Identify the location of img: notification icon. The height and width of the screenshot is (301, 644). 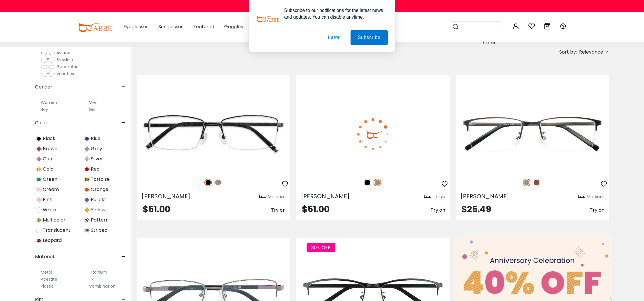
(267, 19).